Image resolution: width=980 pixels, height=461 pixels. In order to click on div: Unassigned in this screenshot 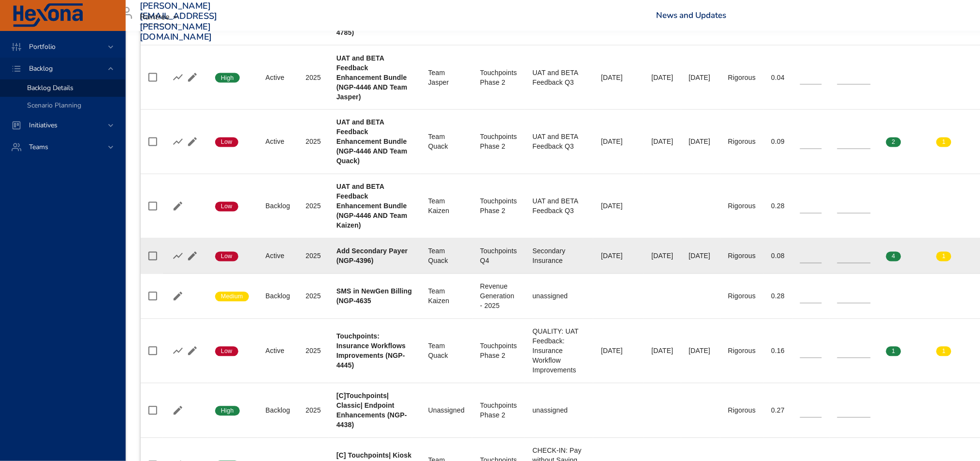, I will do `click(446, 411)`.